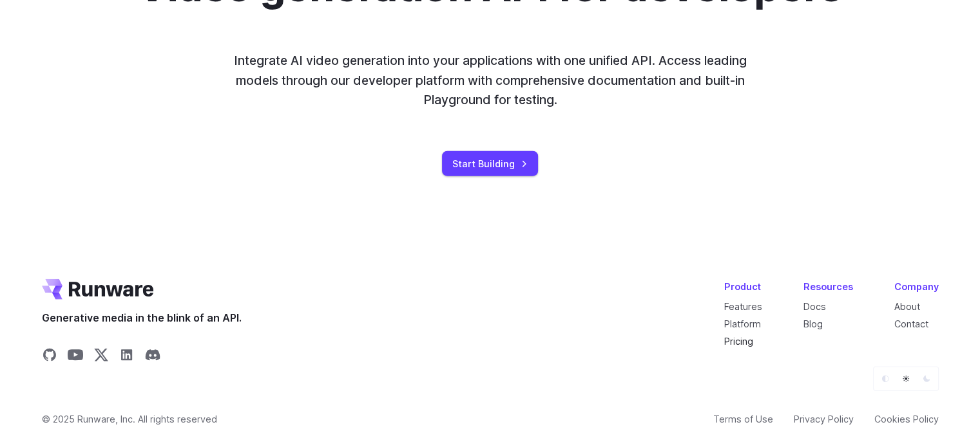 This screenshot has height=447, width=980. I want to click on a: Blog, so click(813, 324).